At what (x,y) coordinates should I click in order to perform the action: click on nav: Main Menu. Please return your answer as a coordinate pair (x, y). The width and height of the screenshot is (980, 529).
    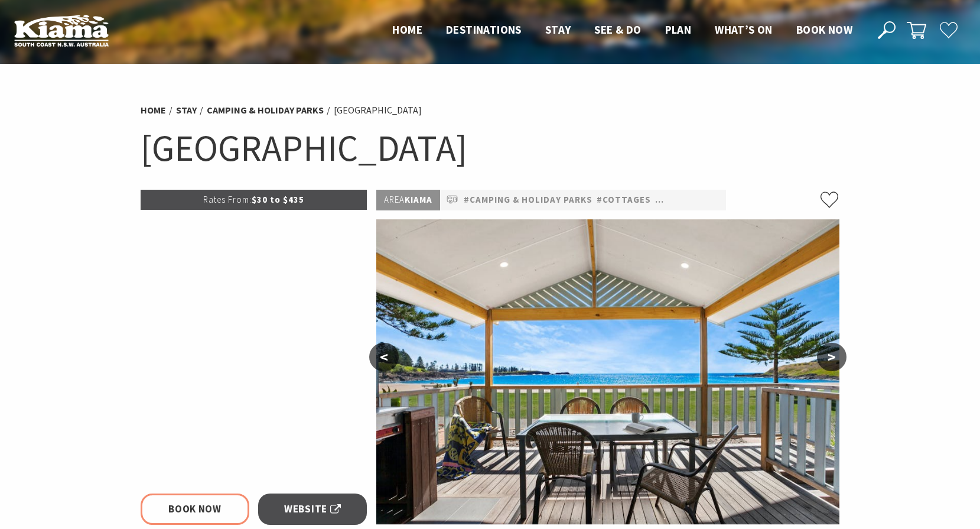
    Looking at the image, I should click on (623, 30).